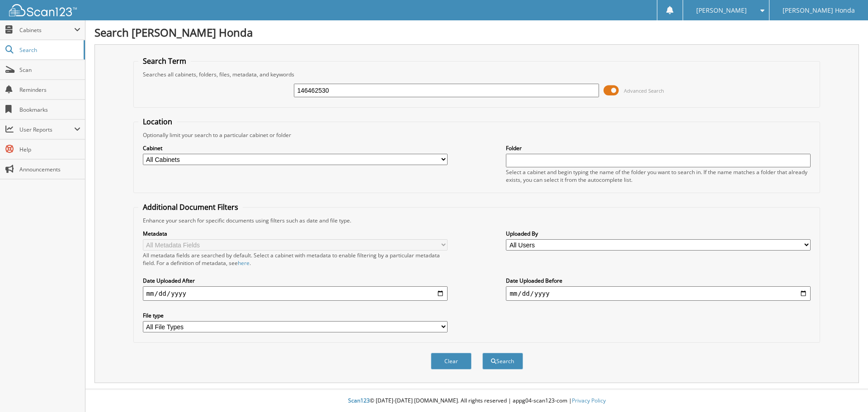 Image resolution: width=868 pixels, height=412 pixels. I want to click on span: Advanced Search, so click(644, 90).